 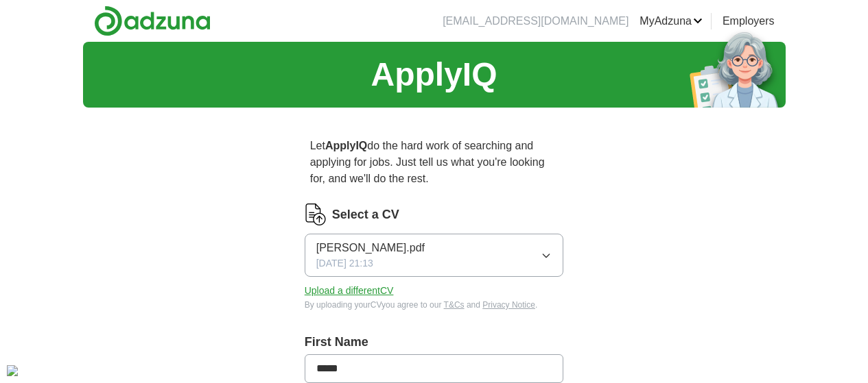 What do you see at coordinates (433, 74) in the screenshot?
I see `h1: ApplyIQ` at bounding box center [433, 74].